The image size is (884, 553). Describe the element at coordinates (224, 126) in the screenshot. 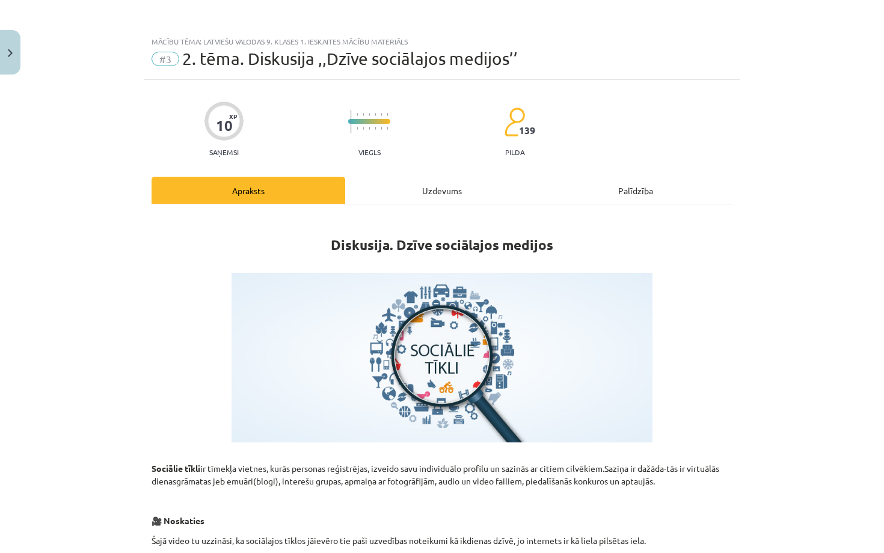

I see `div: 10` at that location.